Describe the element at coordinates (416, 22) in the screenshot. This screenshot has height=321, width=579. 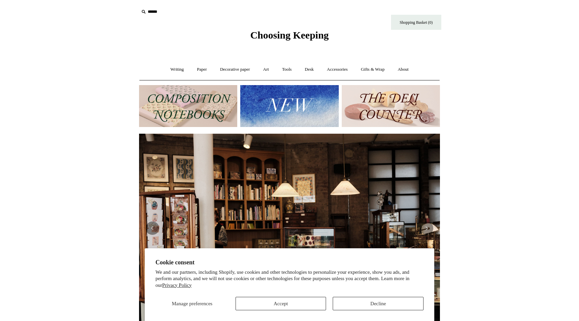
I see `a: Shopping Basket (0)` at that location.